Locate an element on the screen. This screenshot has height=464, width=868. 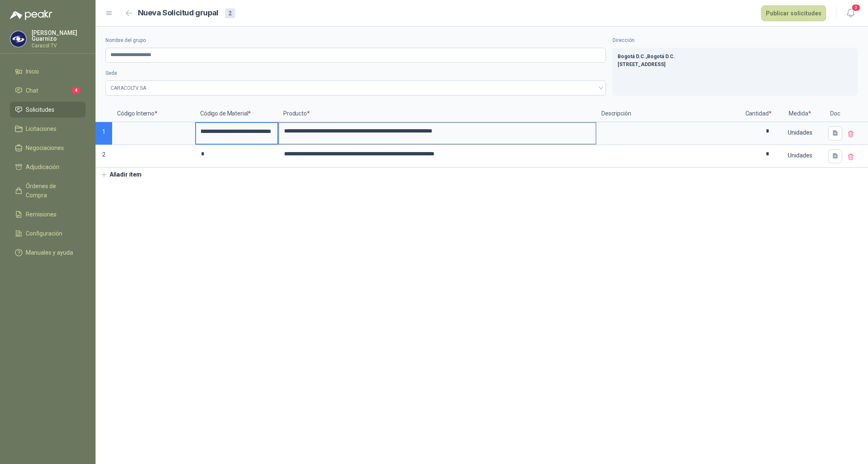
a: Manuales y ayuda is located at coordinates (48, 253).